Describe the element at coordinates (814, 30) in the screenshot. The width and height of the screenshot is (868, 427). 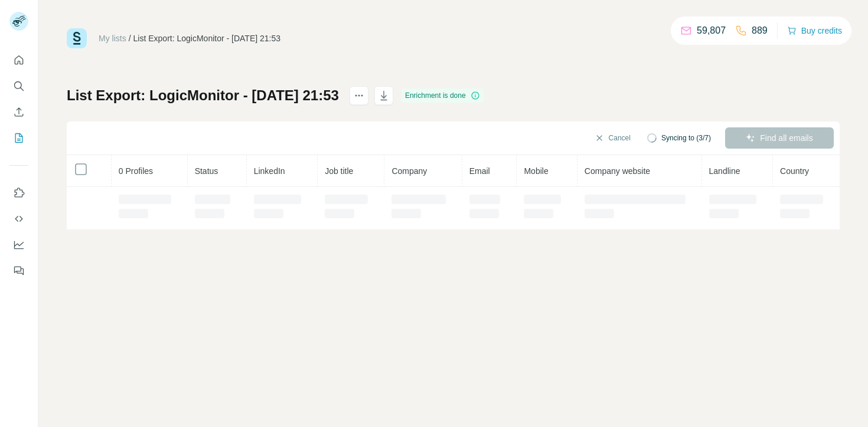
I see `button: Buy credits` at that location.